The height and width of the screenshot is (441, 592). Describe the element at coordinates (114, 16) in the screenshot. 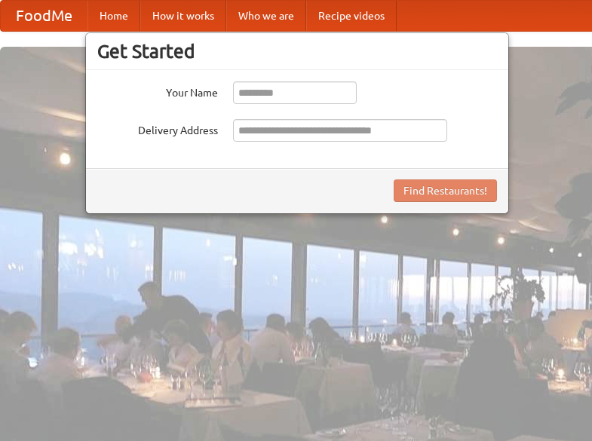

I see `a: Home` at that location.